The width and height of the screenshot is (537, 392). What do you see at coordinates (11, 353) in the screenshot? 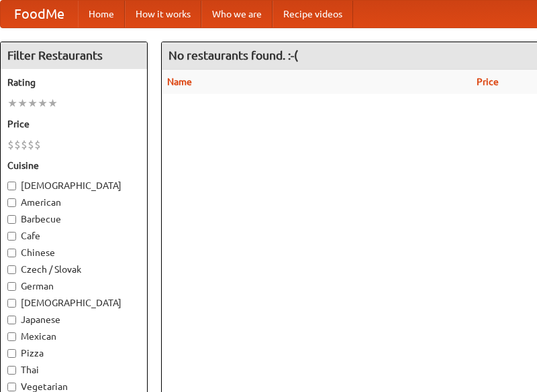
I see `input: Pizza` at bounding box center [11, 353].